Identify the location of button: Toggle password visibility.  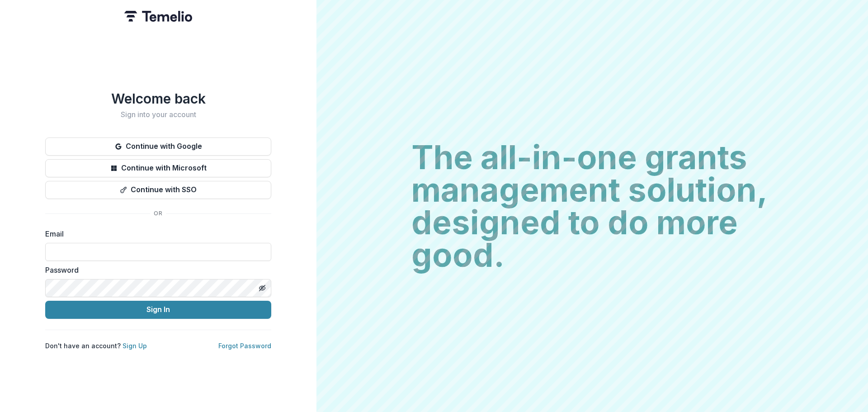
(263, 288).